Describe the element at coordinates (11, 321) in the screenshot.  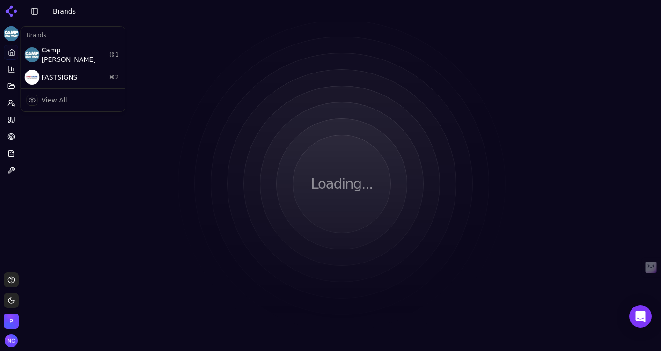
I see `img: Propelled Brands` at that location.